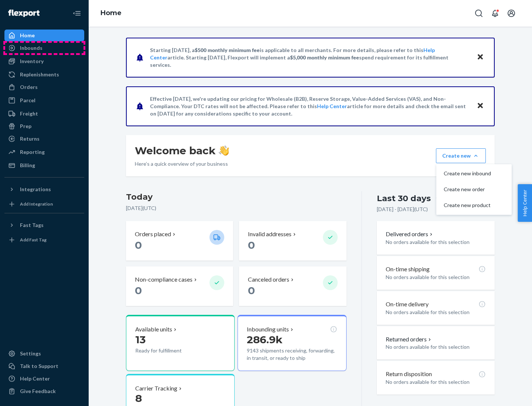 Image resolution: width=532 pixels, height=406 pixels. What do you see at coordinates (409, 374) in the screenshot?
I see `p: Return disposition` at bounding box center [409, 374].